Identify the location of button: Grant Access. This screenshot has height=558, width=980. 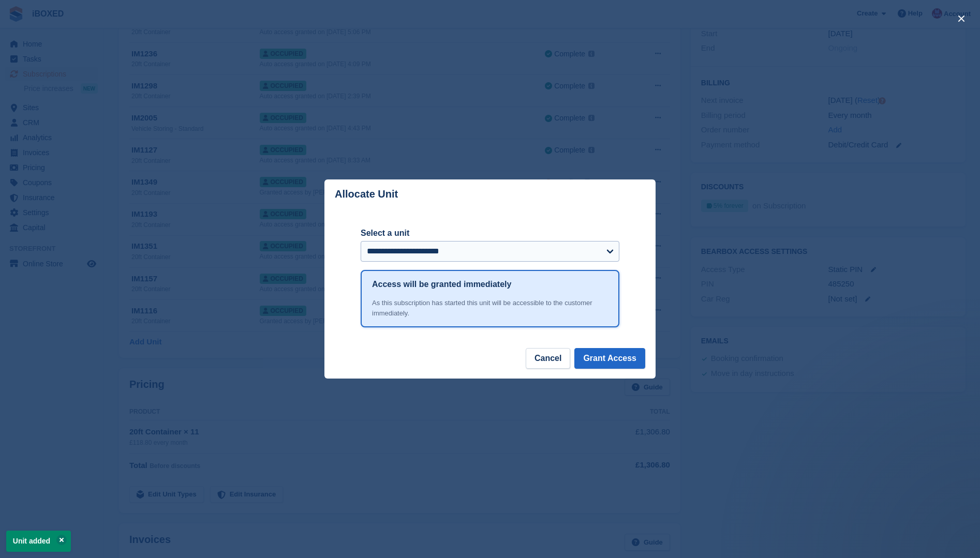
(609, 358).